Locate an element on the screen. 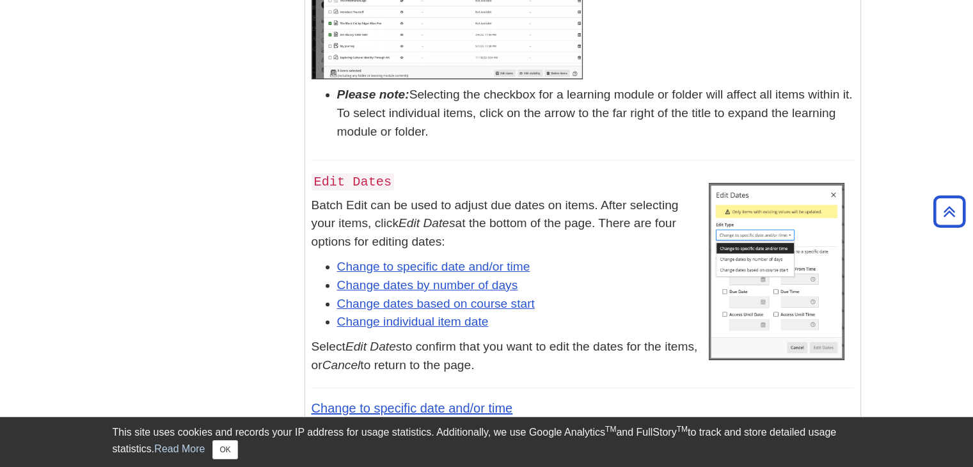 This screenshot has width=973, height=467. img: "Edit Dates" via Batch Edit is located at coordinates (776, 271).